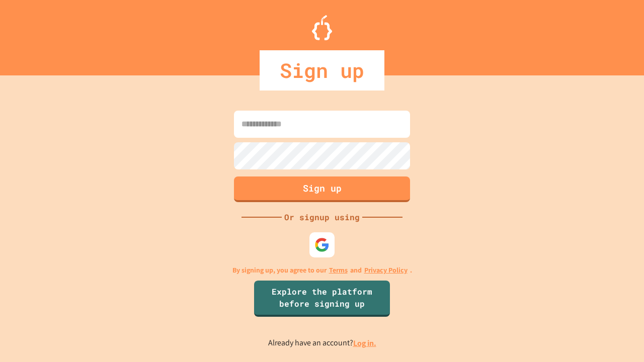 This screenshot has height=362, width=644. What do you see at coordinates (322, 70) in the screenshot?
I see `div: Sign up` at bounding box center [322, 70].